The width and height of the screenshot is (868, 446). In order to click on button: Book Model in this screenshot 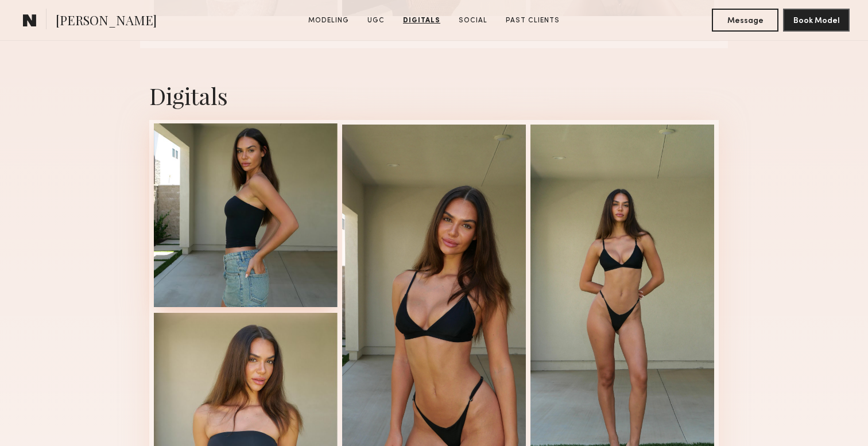, I will do `click(816, 20)`.